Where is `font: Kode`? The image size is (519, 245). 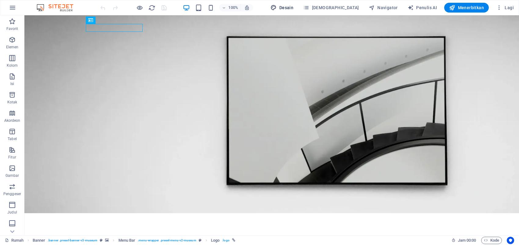 font: Kode is located at coordinates (495, 240).